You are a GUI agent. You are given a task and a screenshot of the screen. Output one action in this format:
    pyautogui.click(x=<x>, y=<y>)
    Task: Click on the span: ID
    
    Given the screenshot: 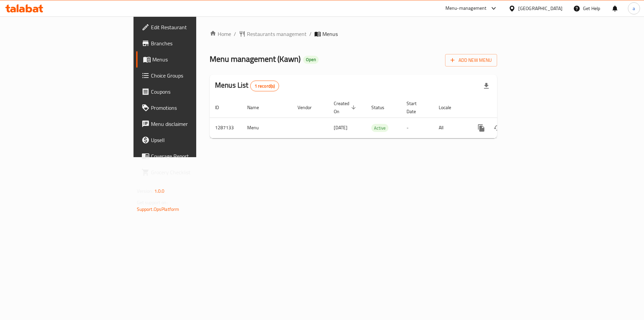 What is the action you would take?
    pyautogui.click(x=221, y=107)
    